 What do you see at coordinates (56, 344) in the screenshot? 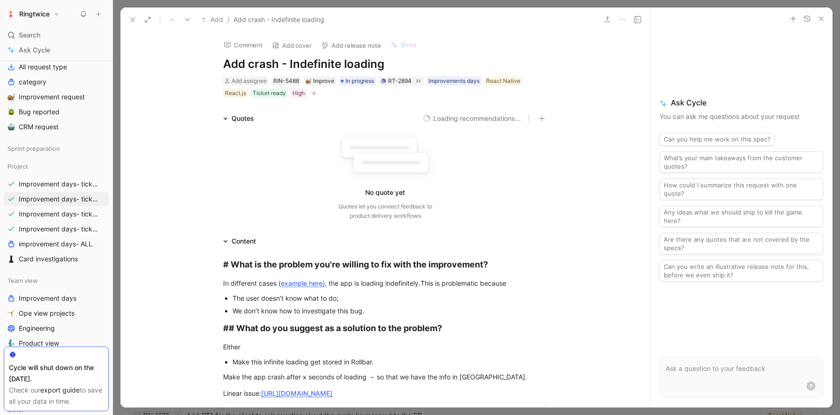
I see `a: 🧞‍♂️Product view` at bounding box center [56, 344].